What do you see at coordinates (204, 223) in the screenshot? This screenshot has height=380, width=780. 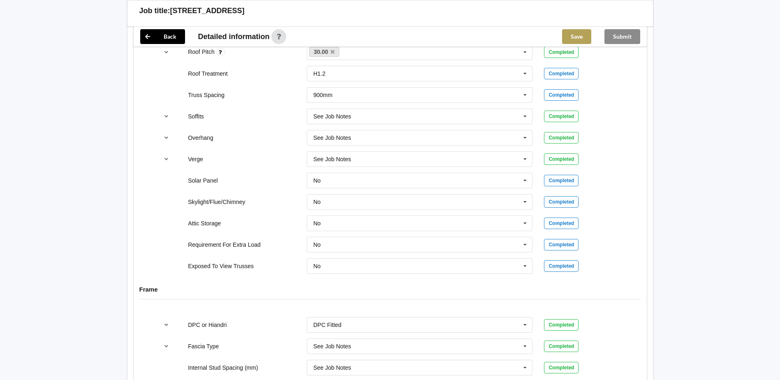 I see `label: Attic Storage` at bounding box center [204, 223].